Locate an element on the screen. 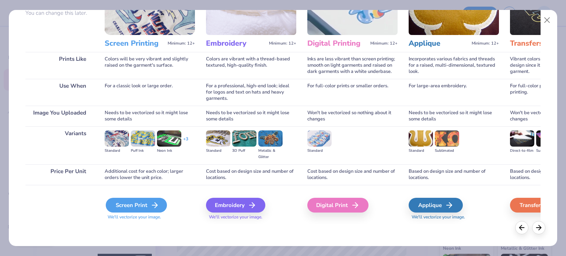  div: Transfers is located at coordinates (537, 205).